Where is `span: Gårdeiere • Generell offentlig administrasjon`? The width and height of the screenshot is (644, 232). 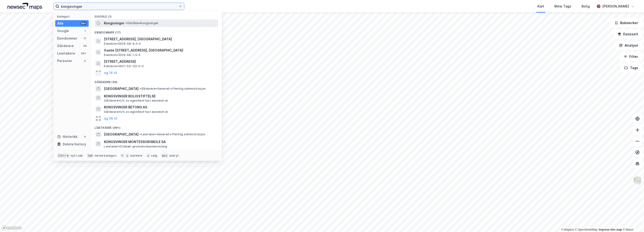 span: Gårdeiere • Generell offentlig administrasjon is located at coordinates (173, 89).